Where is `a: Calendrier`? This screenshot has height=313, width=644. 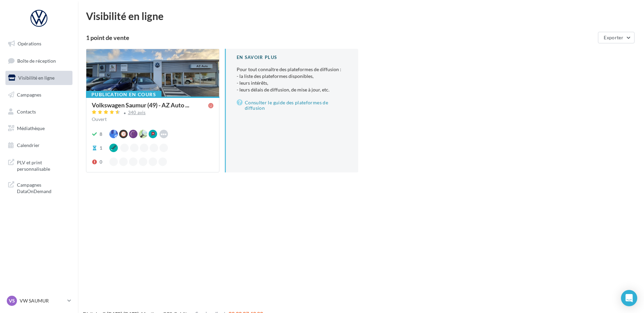
a: Calendrier is located at coordinates (39, 145).